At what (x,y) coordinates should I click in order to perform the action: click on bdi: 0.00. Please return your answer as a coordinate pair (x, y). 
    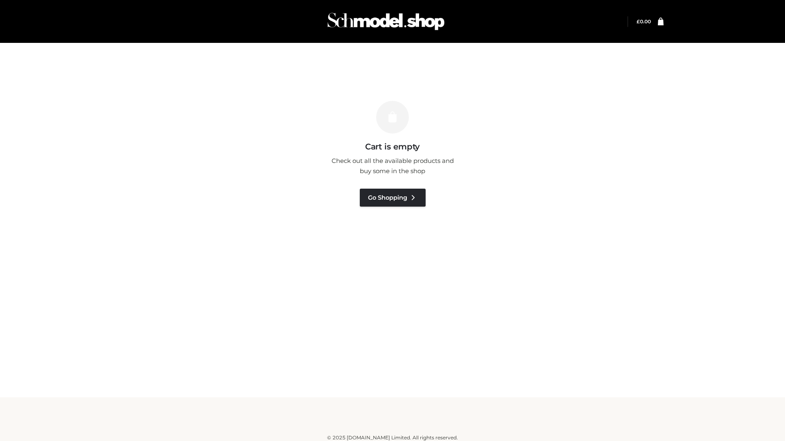
    Looking at the image, I should click on (643, 21).